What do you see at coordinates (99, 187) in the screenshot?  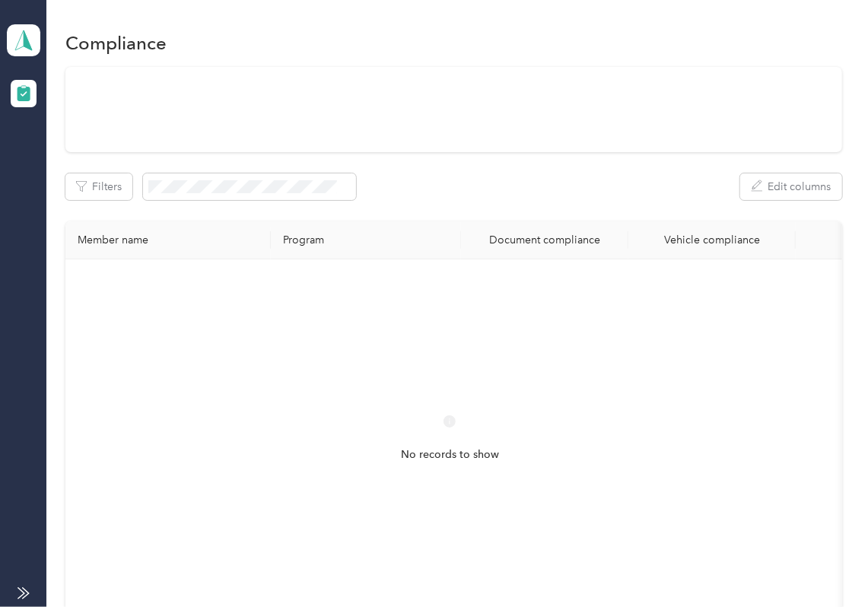 I see `button: Filters` at bounding box center [99, 187].